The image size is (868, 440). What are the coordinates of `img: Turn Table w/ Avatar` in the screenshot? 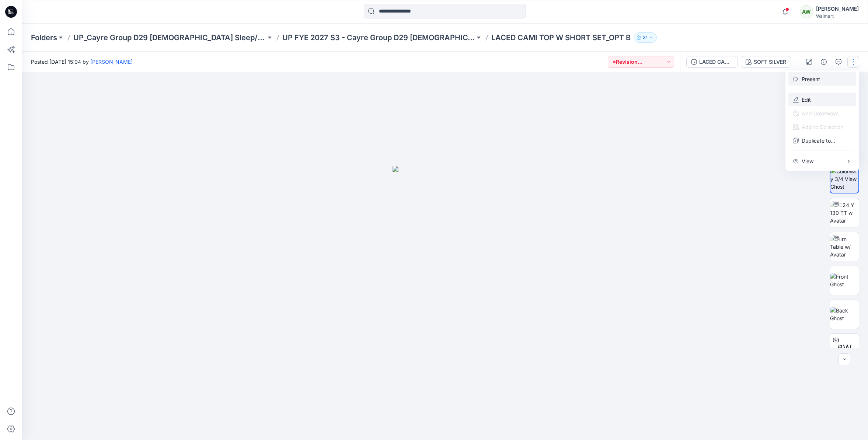 It's located at (844, 247).